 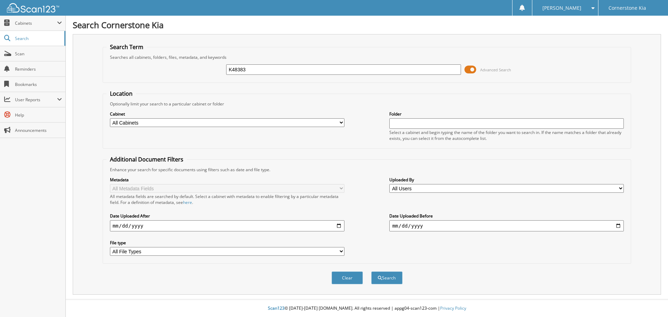 What do you see at coordinates (507, 216) in the screenshot?
I see `label: Date Uploaded Before` at bounding box center [507, 216].